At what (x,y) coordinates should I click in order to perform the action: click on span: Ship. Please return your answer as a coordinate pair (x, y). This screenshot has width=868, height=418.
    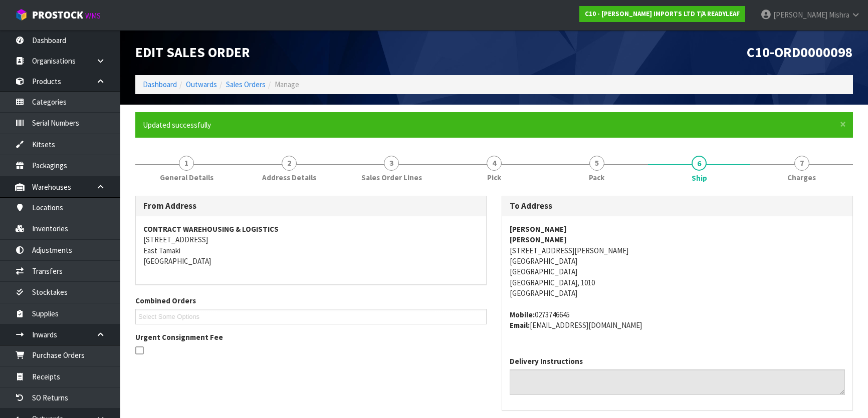
    Looking at the image, I should click on (699, 177).